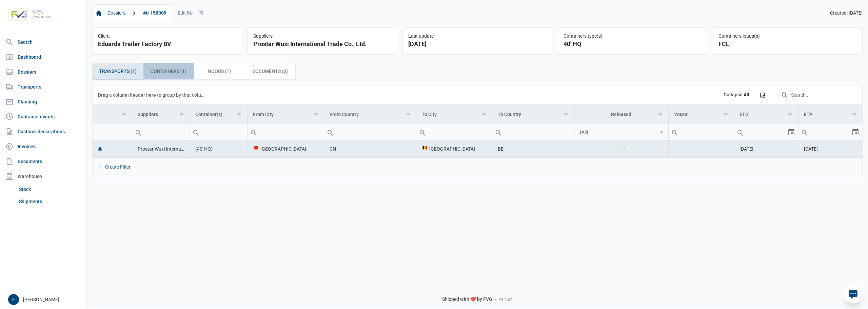  Describe the element at coordinates (155, 13) in the screenshot. I see `a: #tr 150009` at that location.